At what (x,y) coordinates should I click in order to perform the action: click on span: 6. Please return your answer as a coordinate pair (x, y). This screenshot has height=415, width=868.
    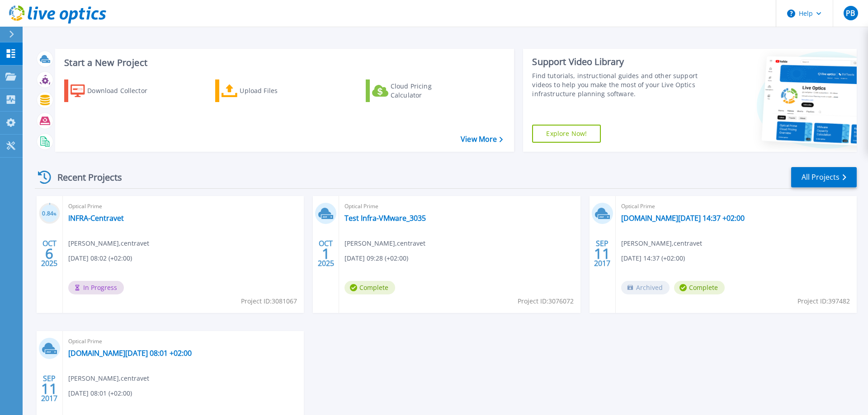
    Looking at the image, I should click on (49, 254).